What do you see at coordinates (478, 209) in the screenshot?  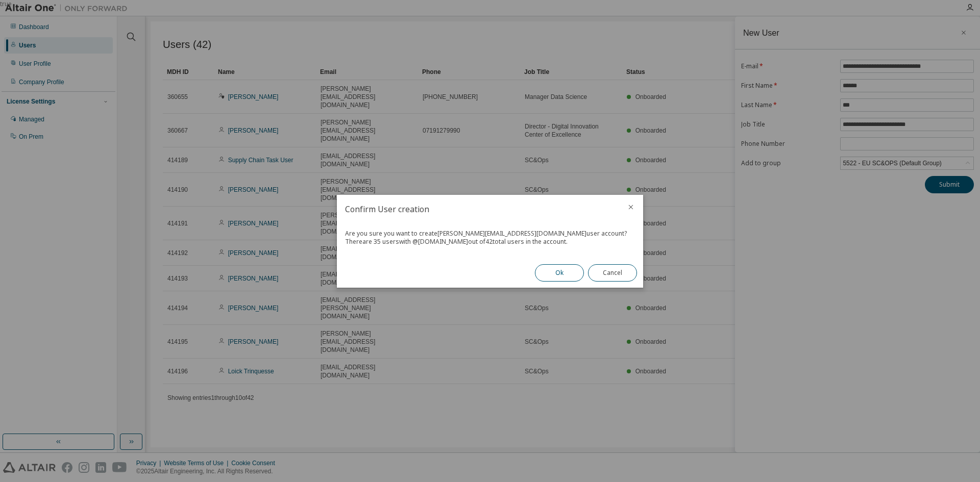 I see `h2: Confirm User creation` at bounding box center [478, 209].